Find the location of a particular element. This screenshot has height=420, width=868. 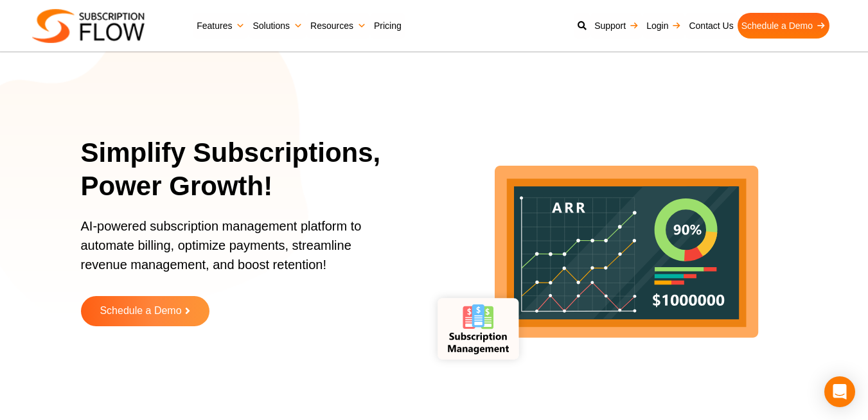

a: Pricing is located at coordinates (387, 26).